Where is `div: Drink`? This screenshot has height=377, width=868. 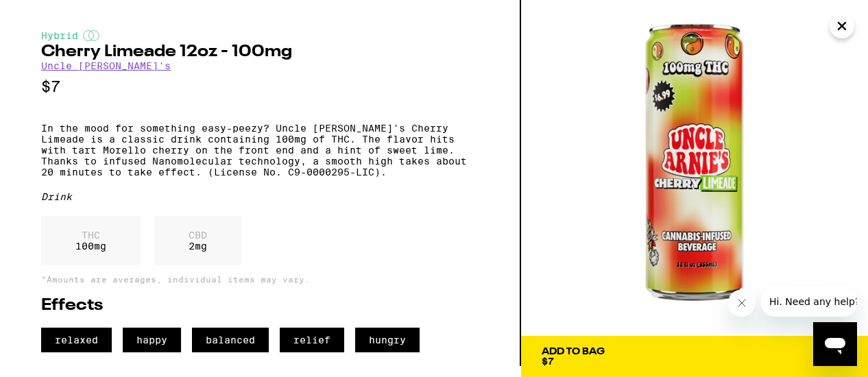
div: Drink is located at coordinates (260, 197).